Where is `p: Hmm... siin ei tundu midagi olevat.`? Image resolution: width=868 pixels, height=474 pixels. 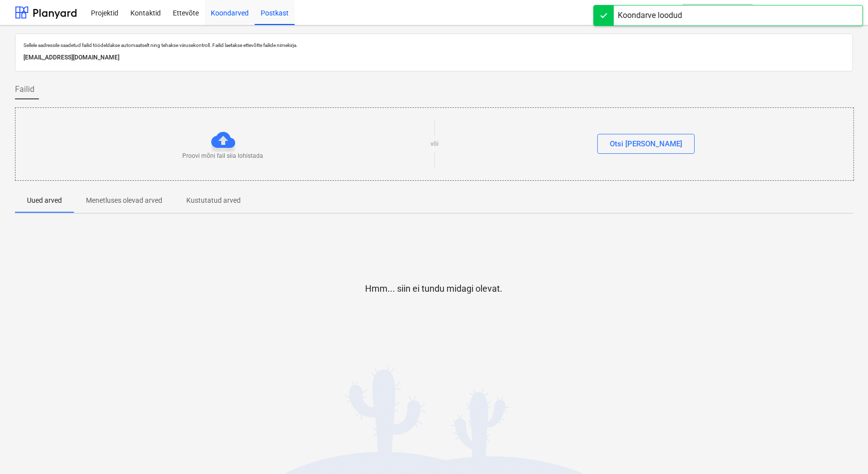 p: Hmm... siin ei tundu midagi olevat. is located at coordinates (434, 288).